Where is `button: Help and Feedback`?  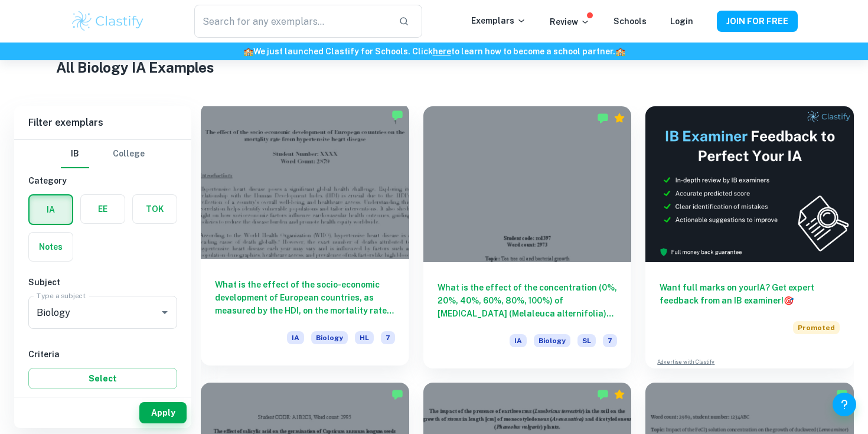 button: Help and Feedback is located at coordinates (845, 405).